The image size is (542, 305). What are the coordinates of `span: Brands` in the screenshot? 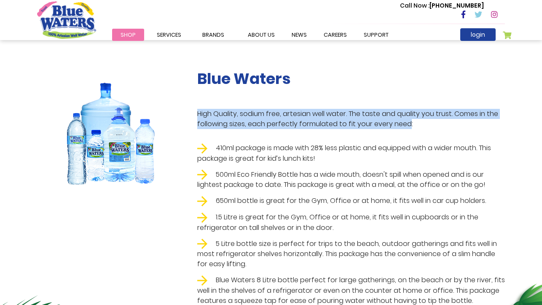 It's located at (213, 35).